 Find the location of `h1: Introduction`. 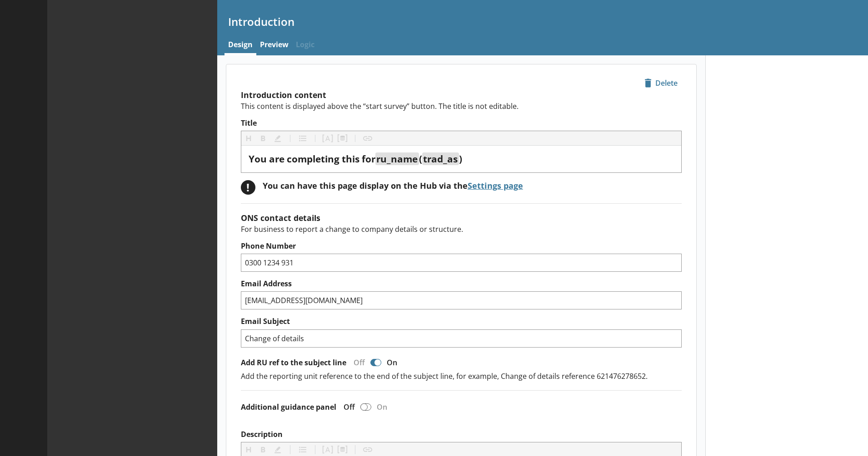

h1: Introduction is located at coordinates (543, 21).